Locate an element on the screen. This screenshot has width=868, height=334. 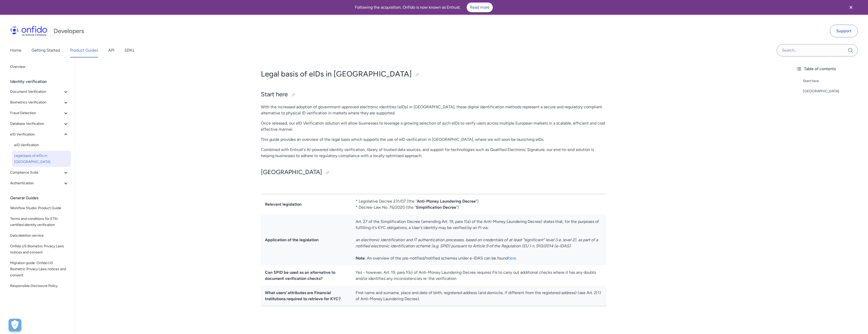
div: Cookie Preferences is located at coordinates (15, 325).